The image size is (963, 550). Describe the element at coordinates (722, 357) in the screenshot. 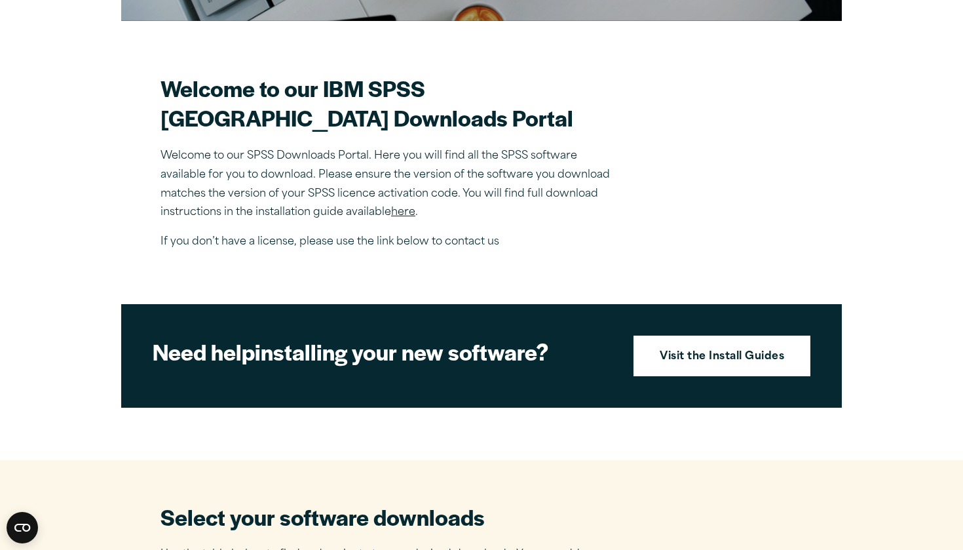

I see `strong: Visit the Install Guides` at that location.